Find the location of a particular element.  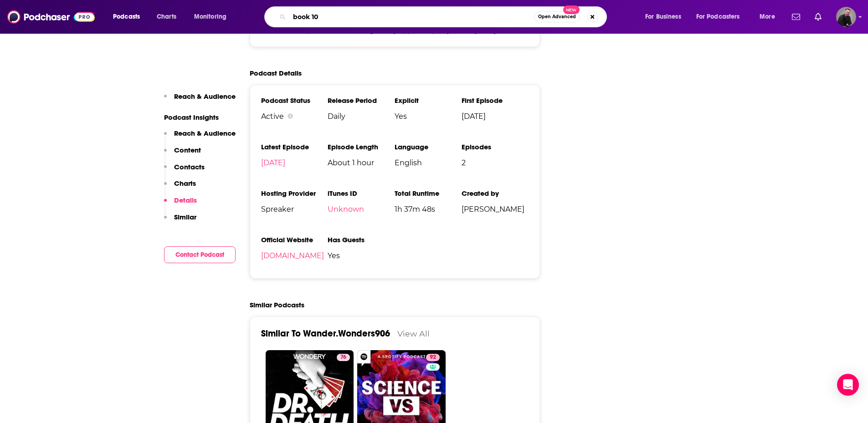

span: Podcasts is located at coordinates (126, 17).